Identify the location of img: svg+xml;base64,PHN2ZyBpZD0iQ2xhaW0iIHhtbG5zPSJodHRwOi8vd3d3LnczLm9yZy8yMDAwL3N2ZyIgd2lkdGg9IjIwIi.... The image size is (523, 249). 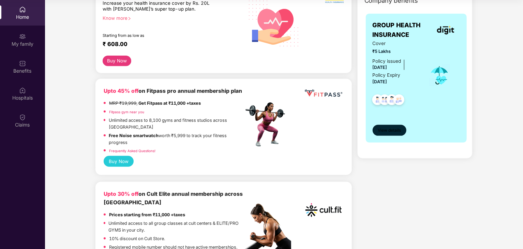
(23, 117).